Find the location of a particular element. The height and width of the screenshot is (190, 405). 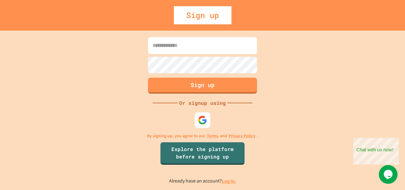

a: Privacy Policy is located at coordinates (242, 136).